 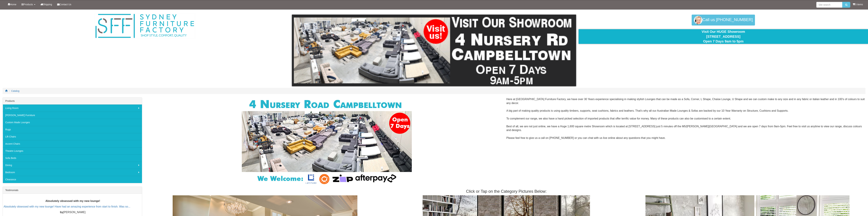 I want to click on h3: Click or Tap on the Category Pictures Below:, so click(x=506, y=192).